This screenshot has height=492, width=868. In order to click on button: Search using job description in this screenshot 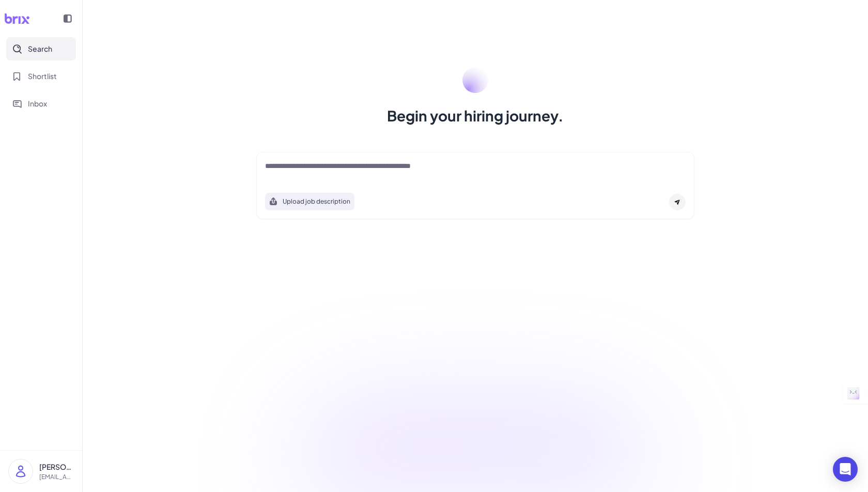, I will do `click(310, 202)`.